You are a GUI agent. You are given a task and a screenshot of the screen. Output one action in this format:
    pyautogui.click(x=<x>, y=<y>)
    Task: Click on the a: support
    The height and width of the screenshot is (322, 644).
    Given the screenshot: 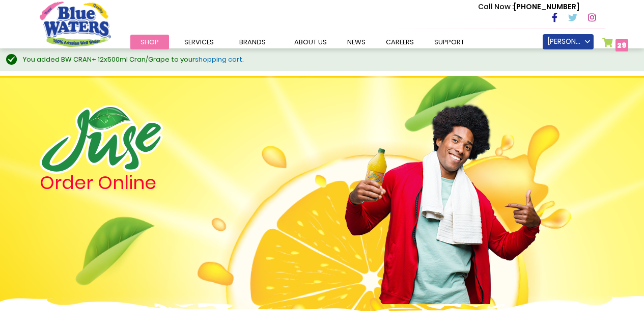 What is the action you would take?
    pyautogui.click(x=449, y=42)
    